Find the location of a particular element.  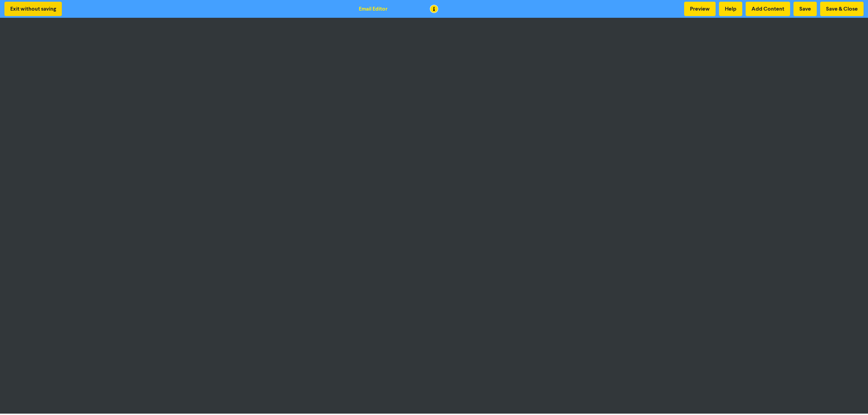

button: Preview is located at coordinates (700, 9).